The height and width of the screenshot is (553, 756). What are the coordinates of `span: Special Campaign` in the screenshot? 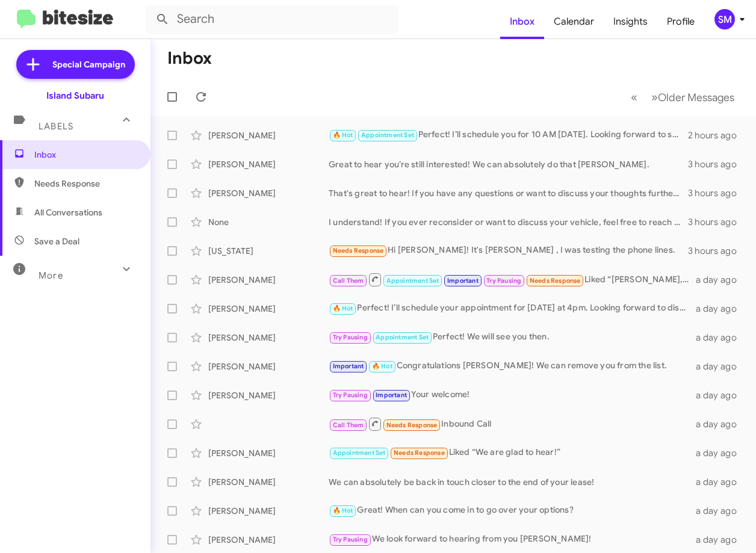 It's located at (89, 64).